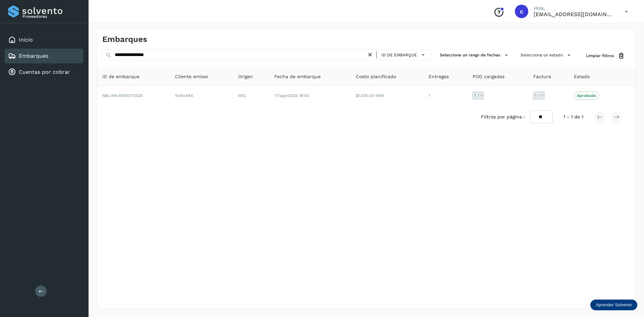  What do you see at coordinates (614, 305) in the screenshot?
I see `div: Aprender Solvento` at bounding box center [614, 305].